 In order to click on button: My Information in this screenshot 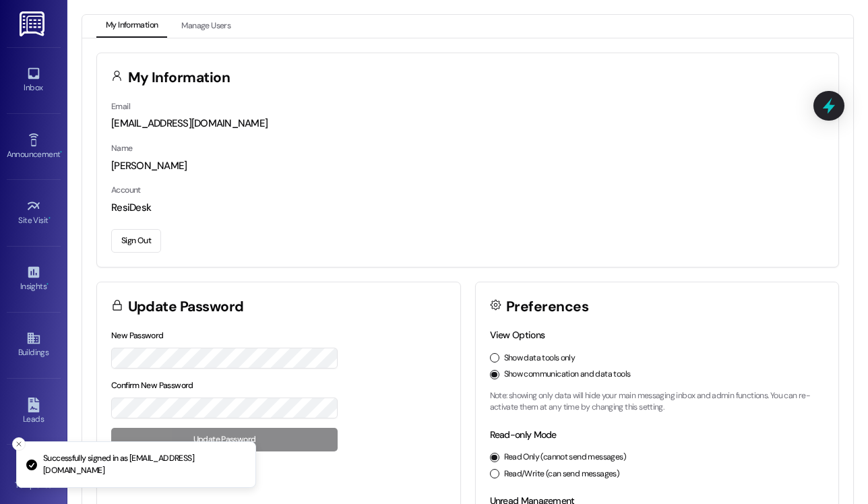, I will do `click(131, 26)`.